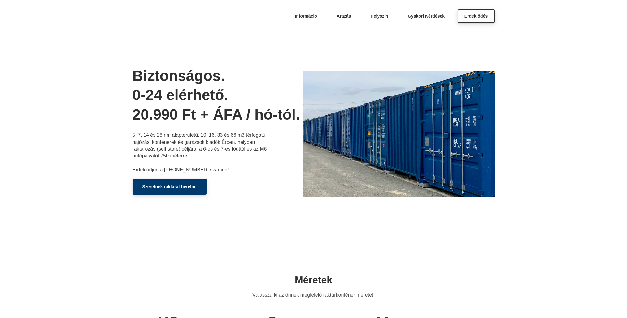  Describe the element at coordinates (426, 16) in the screenshot. I see `span: Gyakori Kérdések` at that location.